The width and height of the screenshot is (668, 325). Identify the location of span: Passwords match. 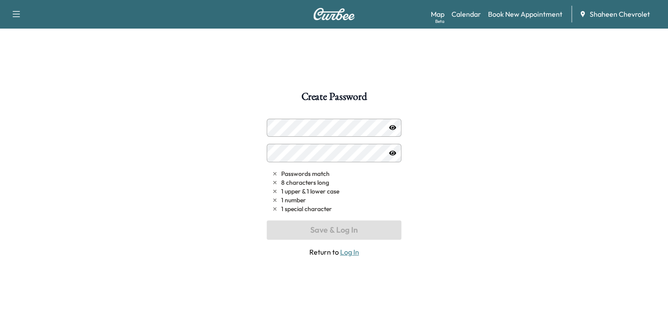
(305, 174).